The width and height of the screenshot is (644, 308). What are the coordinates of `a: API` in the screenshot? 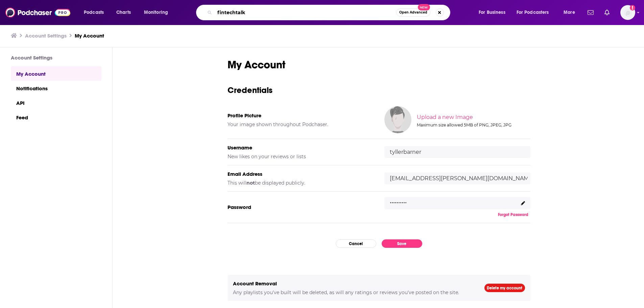 It's located at (56, 102).